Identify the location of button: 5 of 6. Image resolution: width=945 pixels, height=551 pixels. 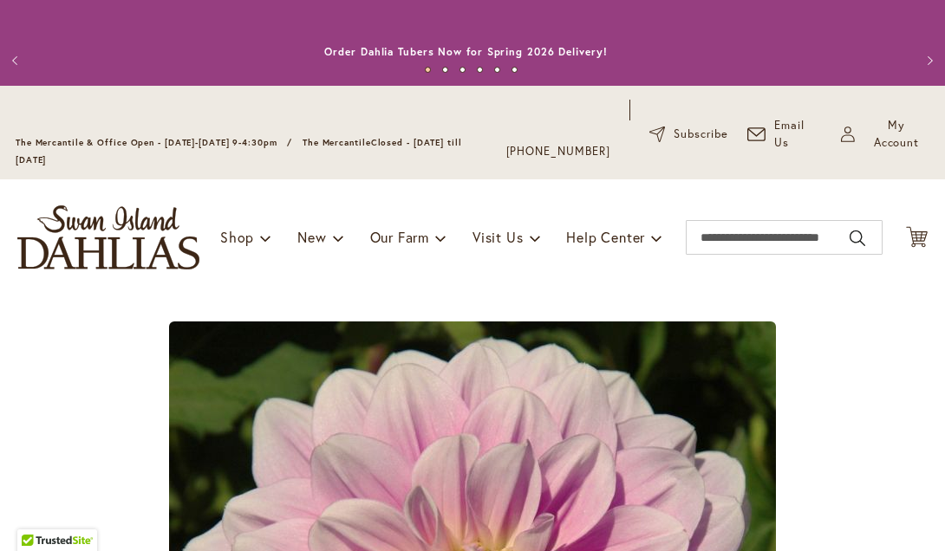
(497, 69).